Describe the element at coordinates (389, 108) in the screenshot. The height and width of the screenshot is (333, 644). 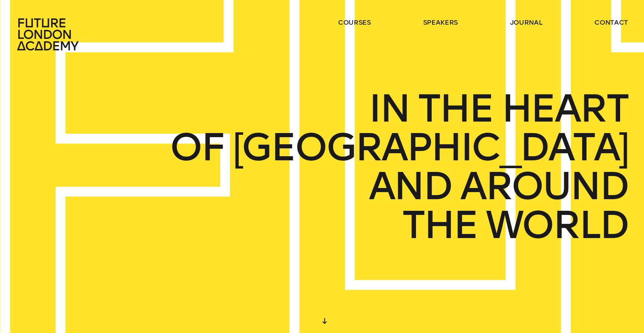
I see `span: IN` at that location.